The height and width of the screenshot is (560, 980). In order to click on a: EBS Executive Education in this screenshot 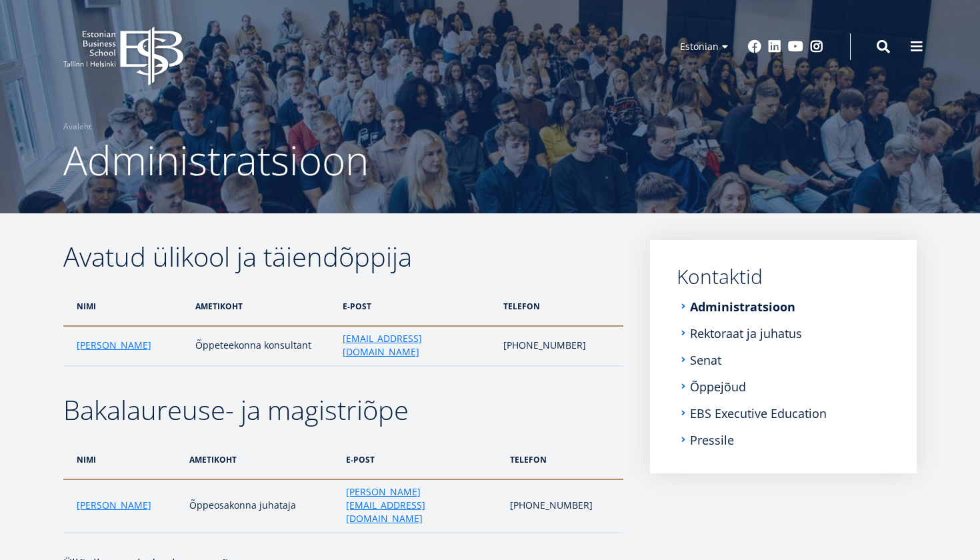, I will do `click(759, 413)`.